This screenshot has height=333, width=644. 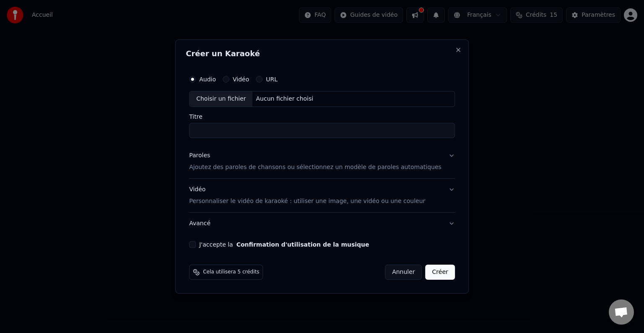 I want to click on label: J'accepte la, so click(x=284, y=245).